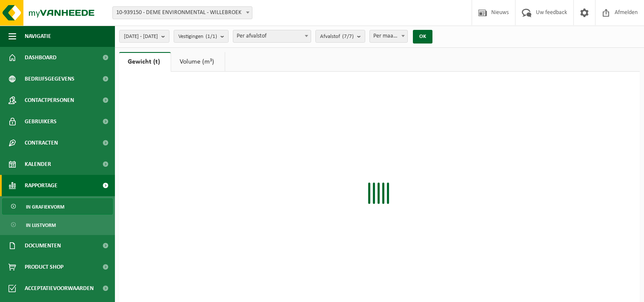 The width and height of the screenshot is (644, 302). Describe the element at coordinates (272, 36) in the screenshot. I see `span: Per afvalstof` at that location.